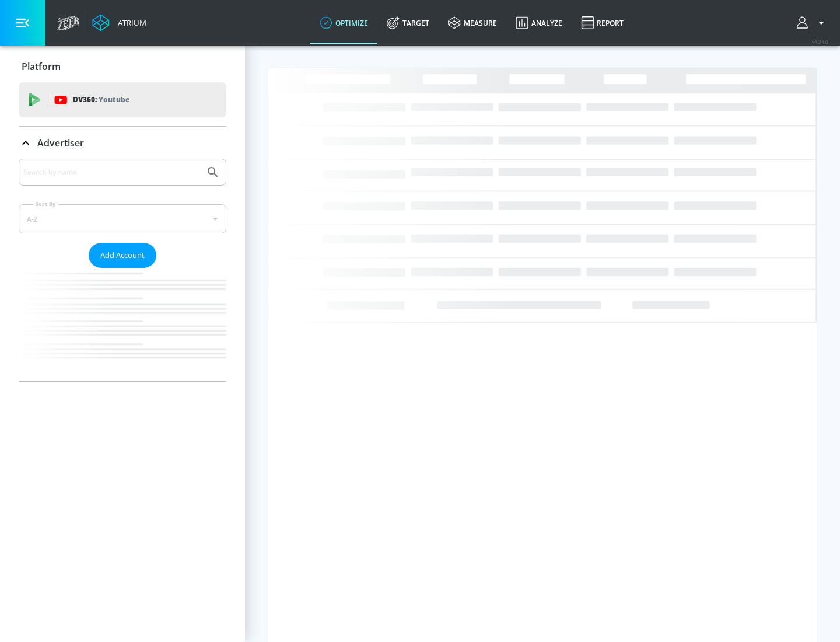 The width and height of the screenshot is (840, 642). I want to click on button: Add Account, so click(122, 255).